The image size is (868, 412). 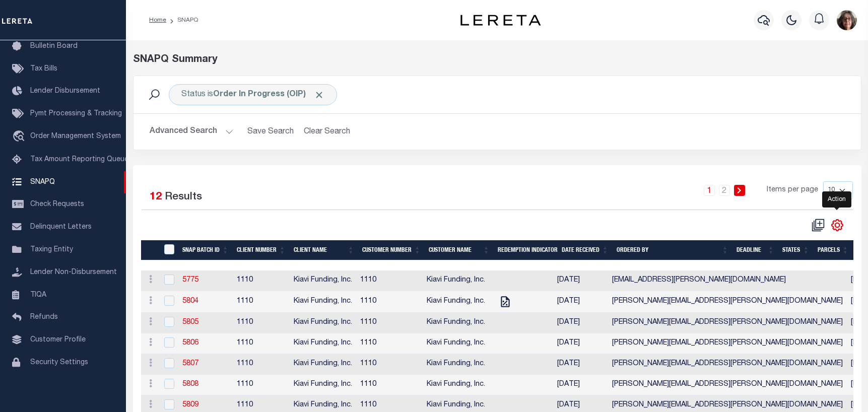 What do you see at coordinates (192, 131) in the screenshot?
I see `button: Advanced Search` at bounding box center [192, 131].